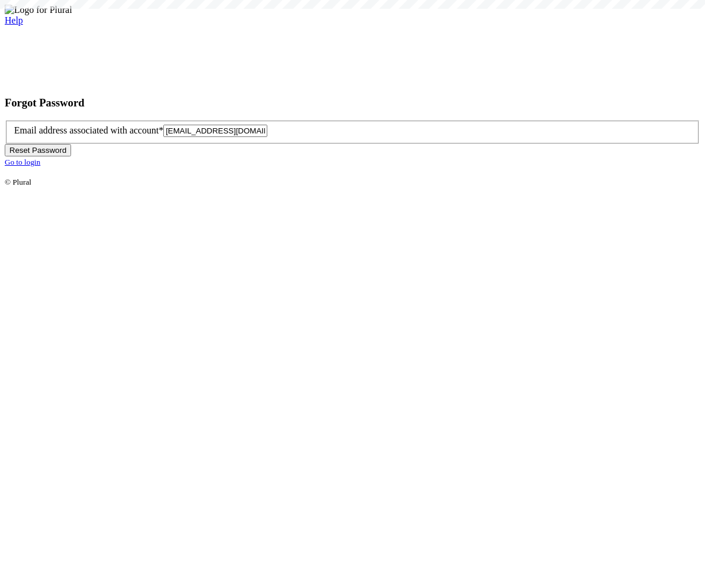 The height and width of the screenshot is (588, 705). I want to click on button: Reset Password, so click(37, 150).